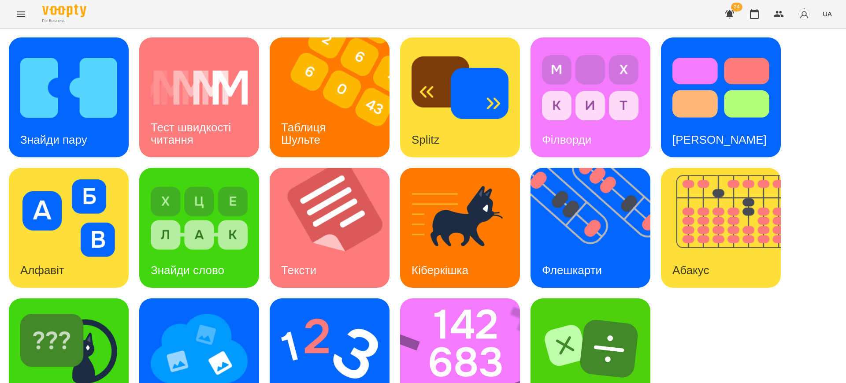  Describe the element at coordinates (596, 228) in the screenshot. I see `img: Флешкарти` at that location.